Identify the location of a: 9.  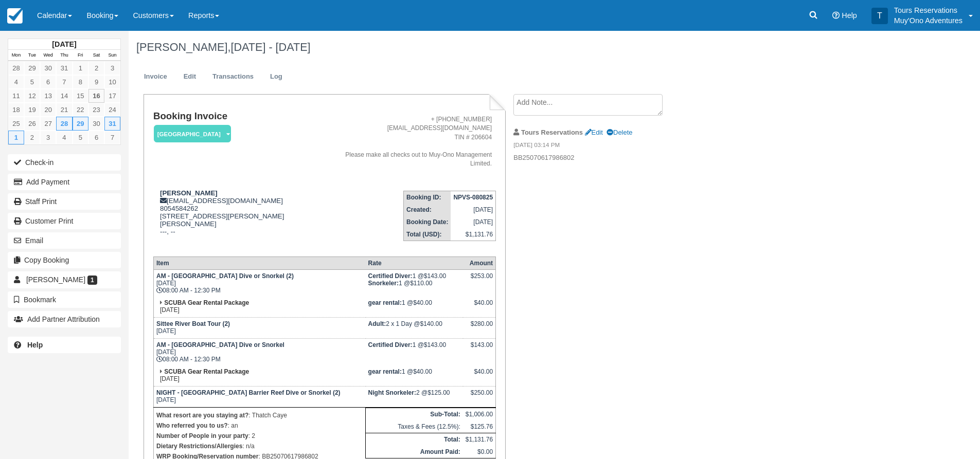
(96, 82).